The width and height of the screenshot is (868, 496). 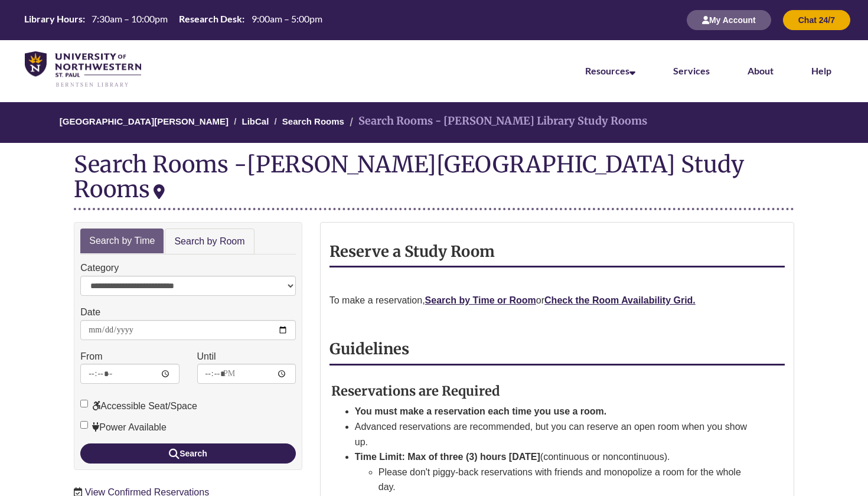 What do you see at coordinates (610, 70) in the screenshot?
I see `a: Resources` at bounding box center [610, 70].